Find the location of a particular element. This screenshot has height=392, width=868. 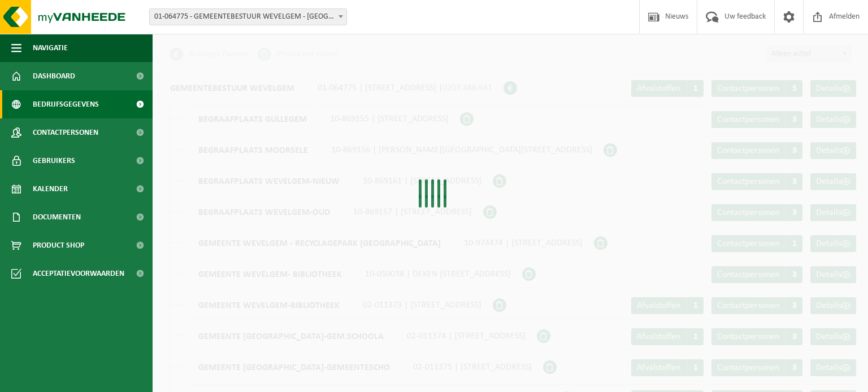

span: GEMEENTE WEVELGEM- BIBLIOTHEEK is located at coordinates (270, 274).